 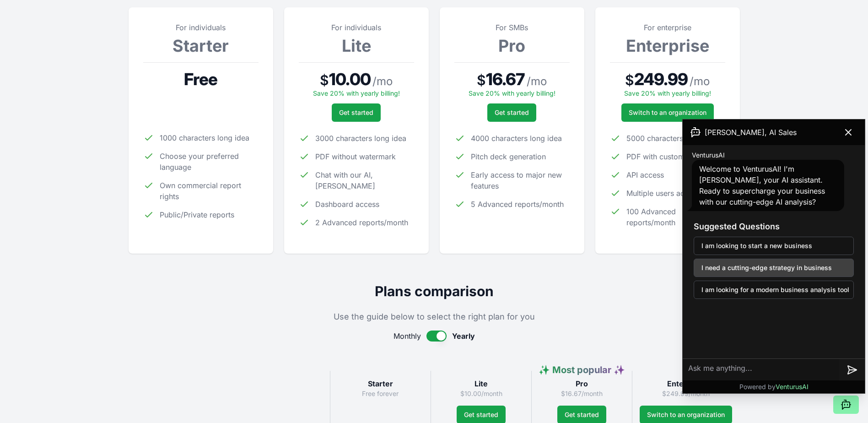 I want to click on span: Yearly, so click(x=464, y=336).